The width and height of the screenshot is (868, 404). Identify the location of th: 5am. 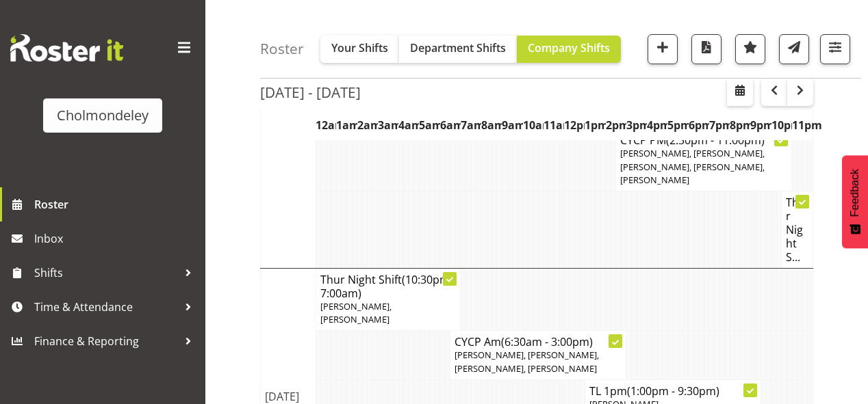
(429, 125).